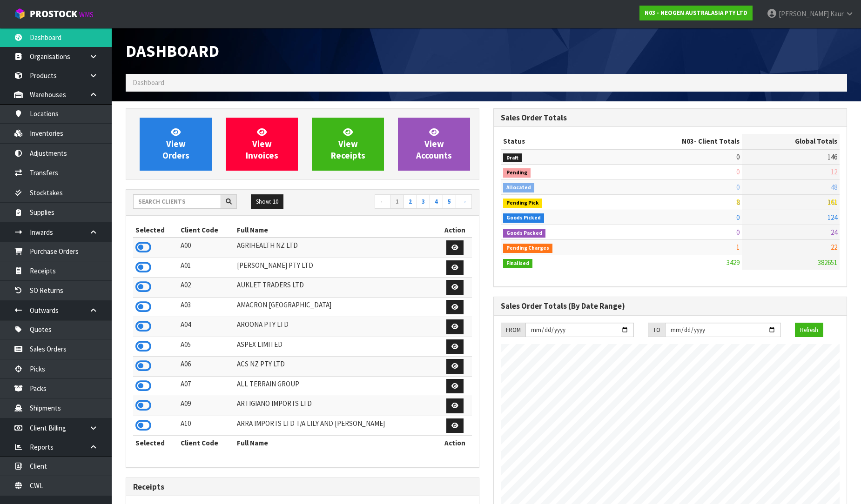 The image size is (861, 504). What do you see at coordinates (434, 144) in the screenshot?
I see `span: View Accounts` at bounding box center [434, 144].